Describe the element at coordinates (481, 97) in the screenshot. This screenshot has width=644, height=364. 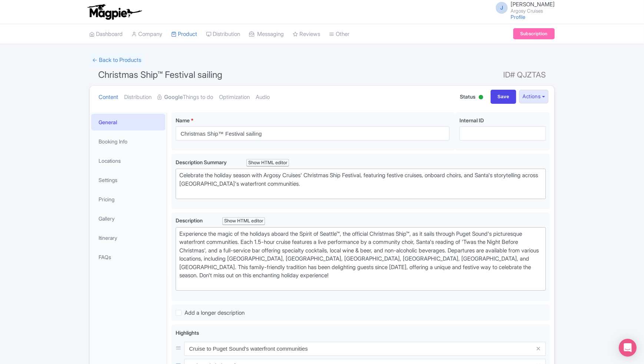
I see `div: Active` at that location.